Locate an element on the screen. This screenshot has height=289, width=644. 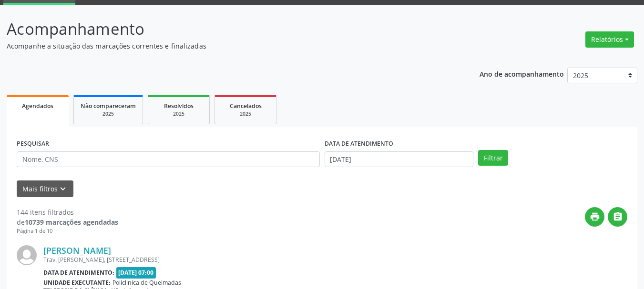
p: Acompanhe a situação das marcações correntes e finalizadas is located at coordinates (227, 46).